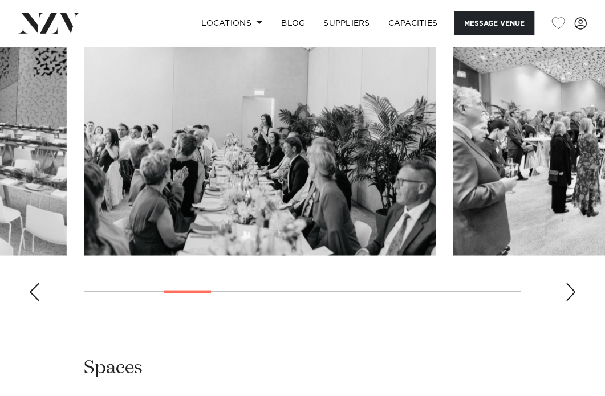 The height and width of the screenshot is (396, 605). I want to click on a: Capacities, so click(413, 23).